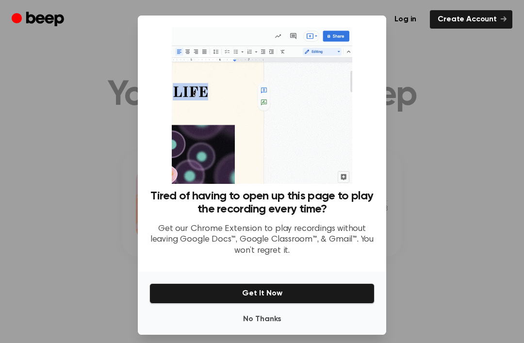 This screenshot has height=343, width=524. Describe the element at coordinates (262, 240) in the screenshot. I see `p: Get our Chrome Extension to play recordings without leaving Google Docs™, Google Classroom™, & Gm...` at that location.